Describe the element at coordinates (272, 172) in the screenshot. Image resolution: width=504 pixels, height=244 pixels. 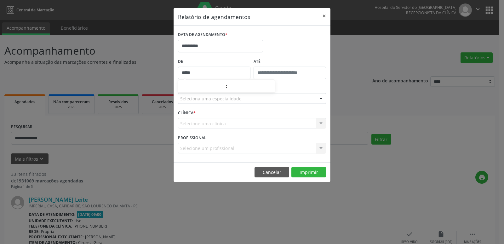
I see `button: Cancelar` at that location.